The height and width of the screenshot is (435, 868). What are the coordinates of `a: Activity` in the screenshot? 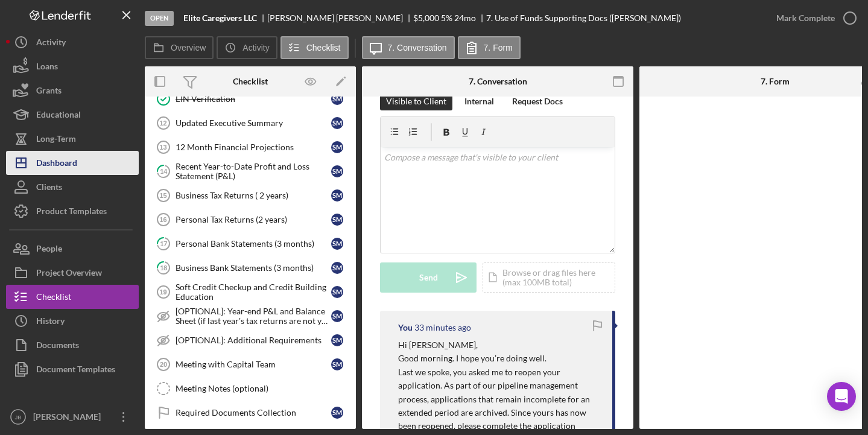 It's located at (72, 42).